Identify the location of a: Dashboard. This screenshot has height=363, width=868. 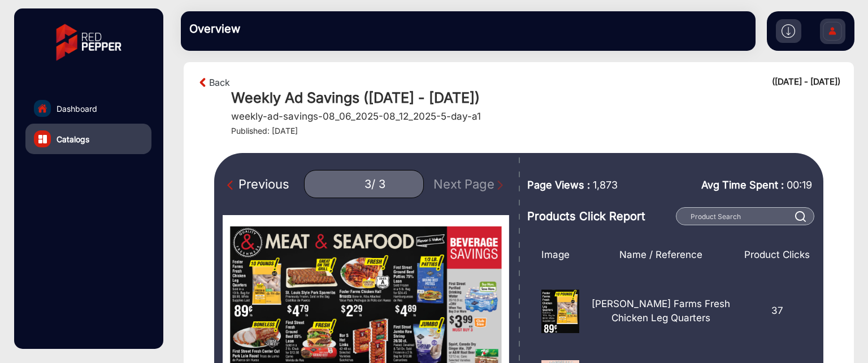
(88, 109).